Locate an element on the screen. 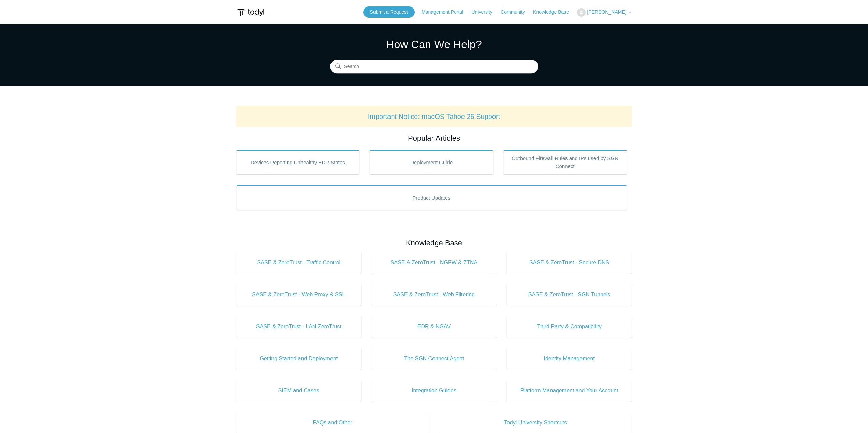 The height and width of the screenshot is (433, 868). span: Third Party & Compatibility is located at coordinates (569, 327).